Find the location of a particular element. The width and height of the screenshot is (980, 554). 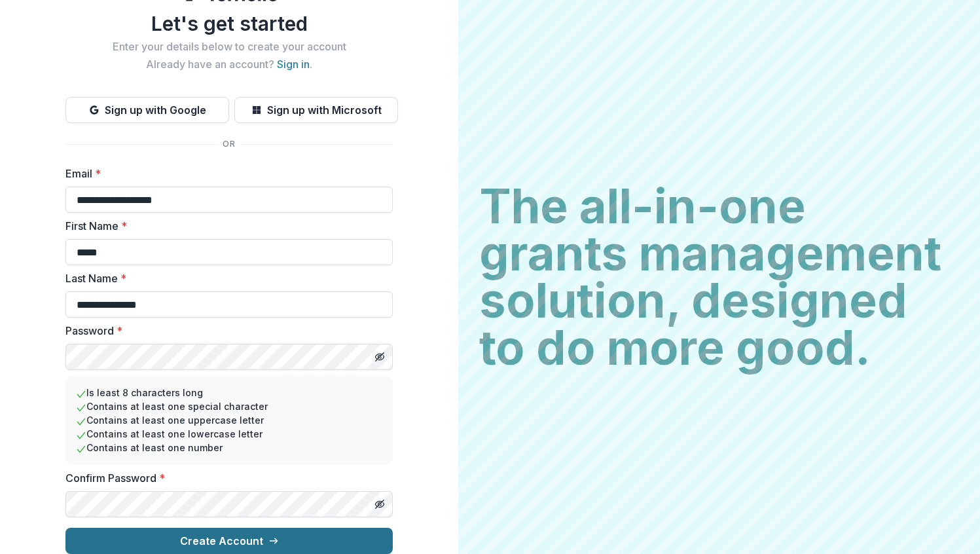

li: Contains at least one special character is located at coordinates (229, 406).